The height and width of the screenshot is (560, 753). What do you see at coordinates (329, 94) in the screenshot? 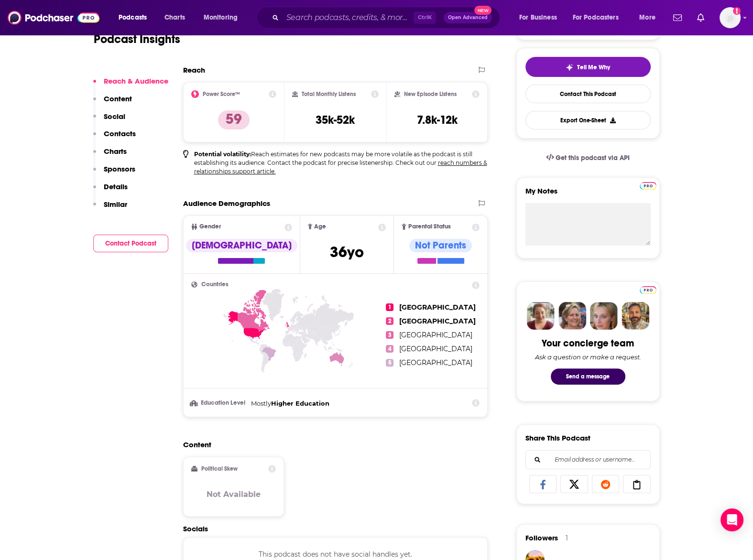
I see `h2: Total Monthly Listens` at bounding box center [329, 94].